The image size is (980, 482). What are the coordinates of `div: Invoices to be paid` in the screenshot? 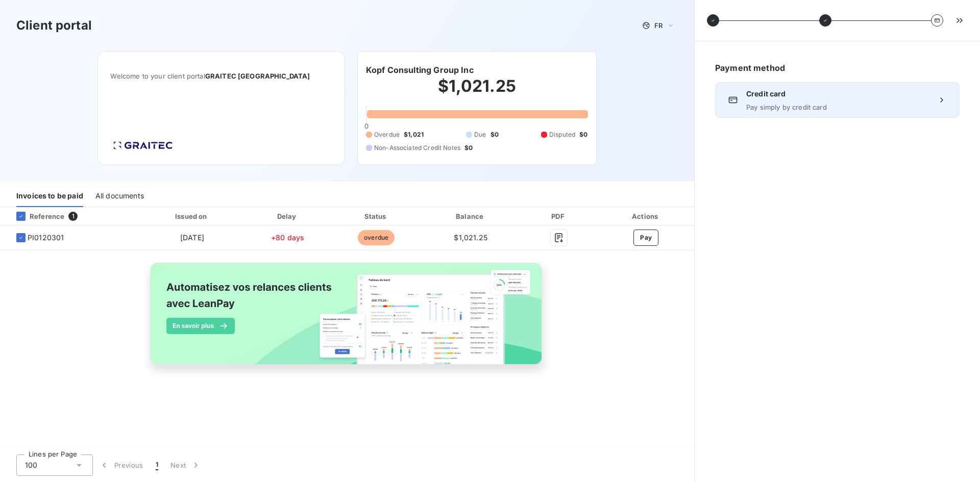 It's located at (50, 196).